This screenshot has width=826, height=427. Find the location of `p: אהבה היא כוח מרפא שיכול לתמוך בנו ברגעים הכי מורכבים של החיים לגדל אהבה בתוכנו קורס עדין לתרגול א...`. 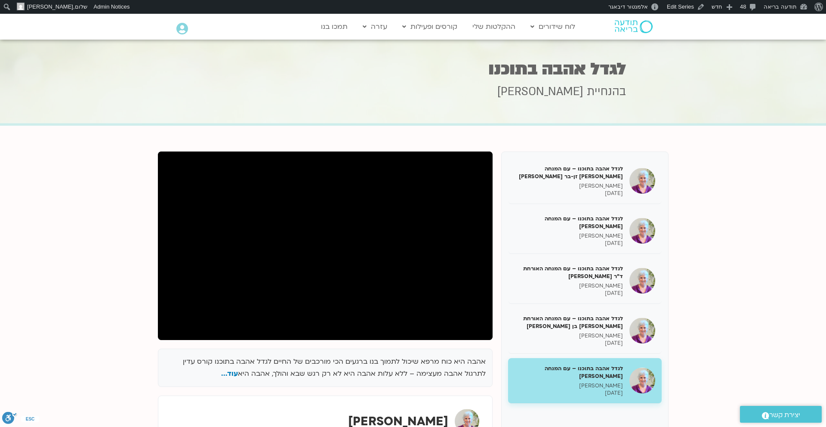

p: אהבה היא כוח מרפא שיכול לתמוך בנו ברגעים הכי מורכבים של החיים לגדל אהבה בתוכנו קורס עדין לתרגול א... is located at coordinates (325, 368).